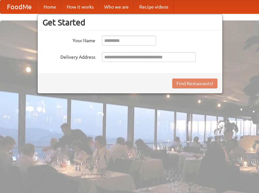 This screenshot has width=259, height=193. I want to click on a: Home, so click(50, 7).